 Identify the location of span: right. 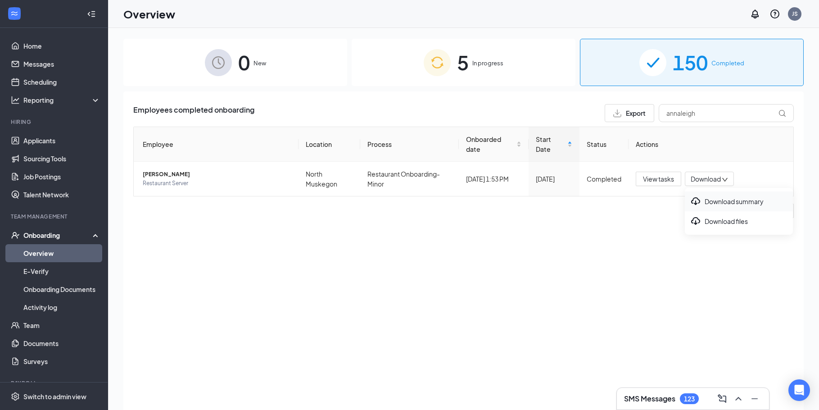
(787, 211).